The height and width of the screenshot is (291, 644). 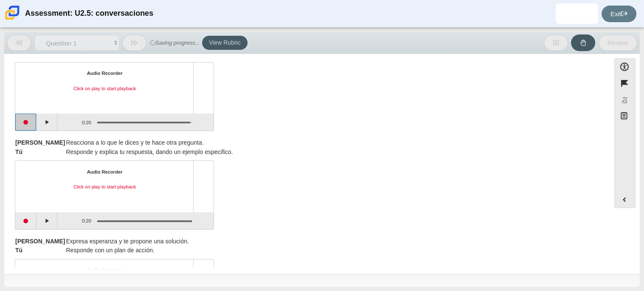 I want to click on img: daisey.mondragon.sOfyB6, so click(x=577, y=13).